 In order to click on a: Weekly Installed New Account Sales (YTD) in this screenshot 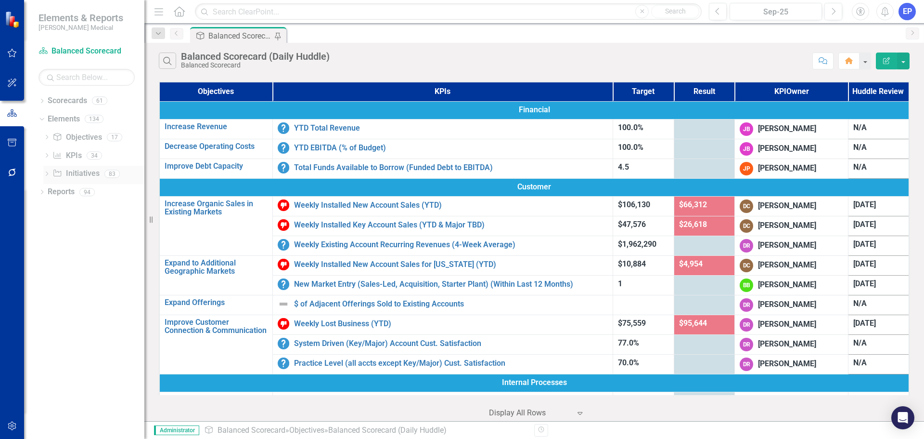, I will do `click(451, 205)`.